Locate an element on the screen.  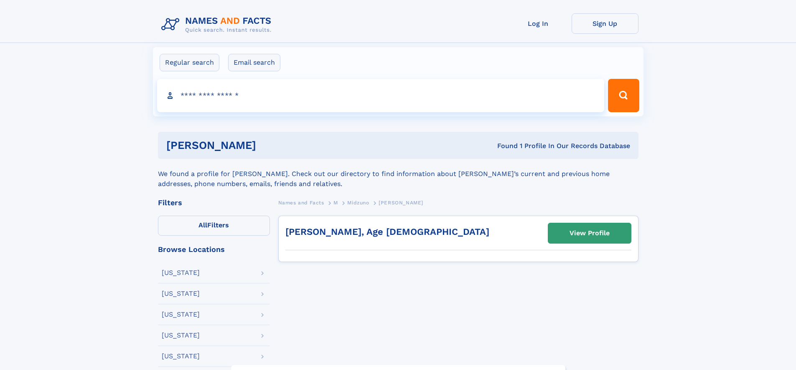
a: Sign Up is located at coordinates (605, 23).